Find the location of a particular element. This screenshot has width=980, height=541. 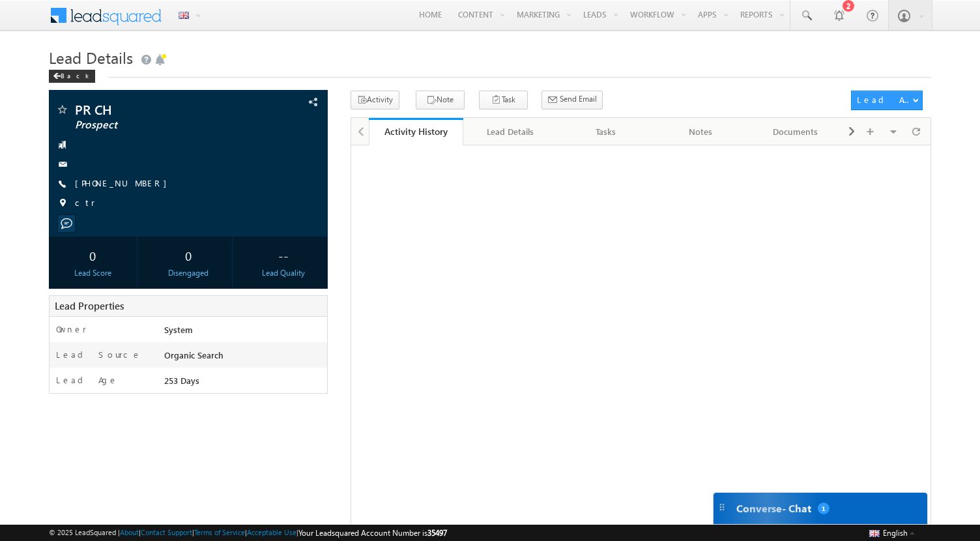

button: Activity is located at coordinates (374, 100).